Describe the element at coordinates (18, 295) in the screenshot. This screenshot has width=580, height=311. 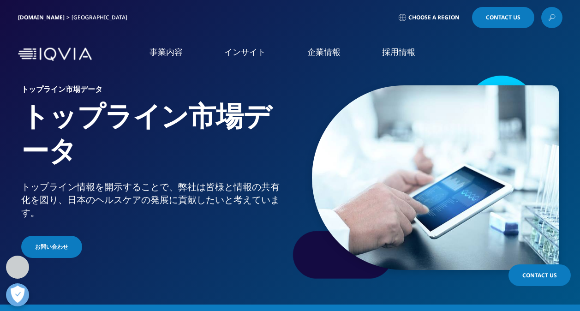
I see `button: 優先設定センターを開く` at that location.